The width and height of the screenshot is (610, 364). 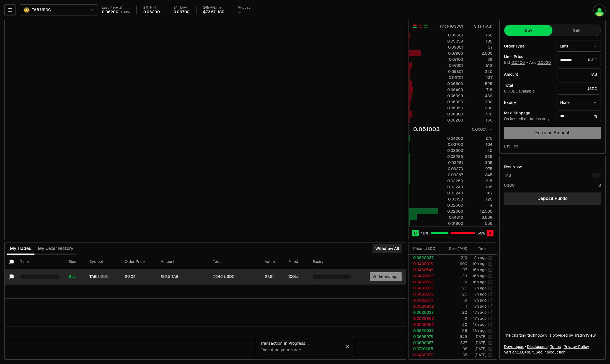 I want to click on div: 2,000, so click(x=480, y=54).